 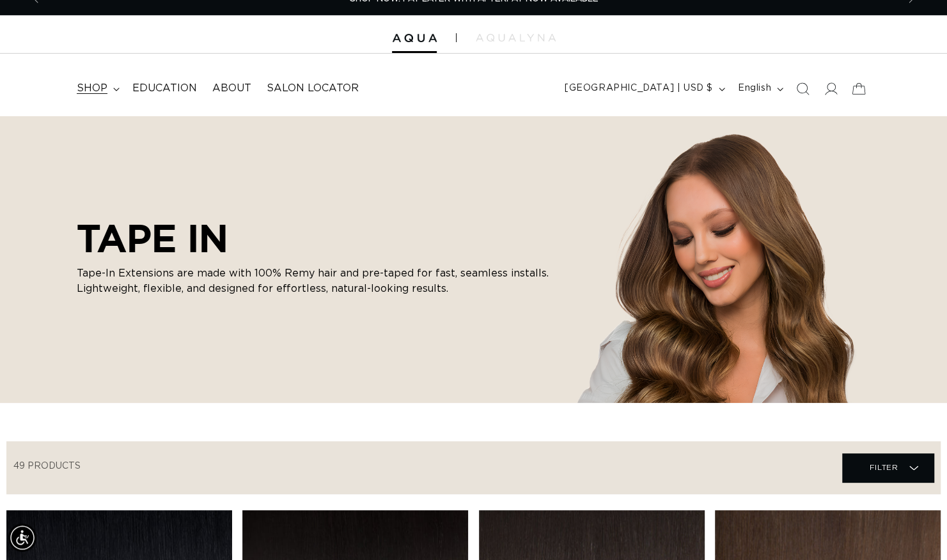 What do you see at coordinates (231, 88) in the screenshot?
I see `span: About` at bounding box center [231, 88].